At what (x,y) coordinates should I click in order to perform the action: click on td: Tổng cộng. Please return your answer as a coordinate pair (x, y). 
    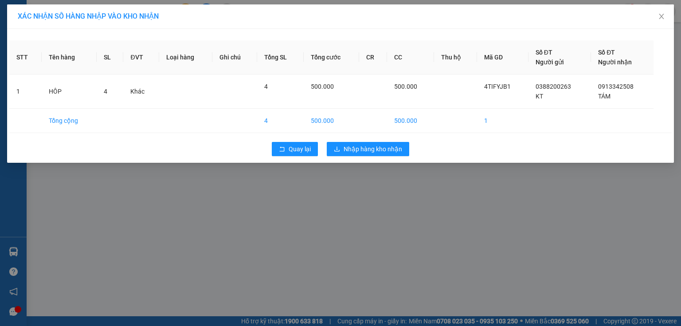
    Looking at the image, I should click on (69, 121).